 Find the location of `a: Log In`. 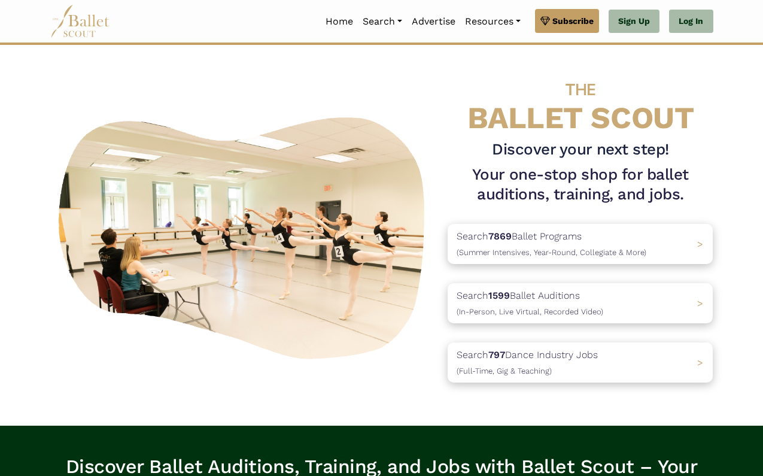

a: Log In is located at coordinates (691, 22).